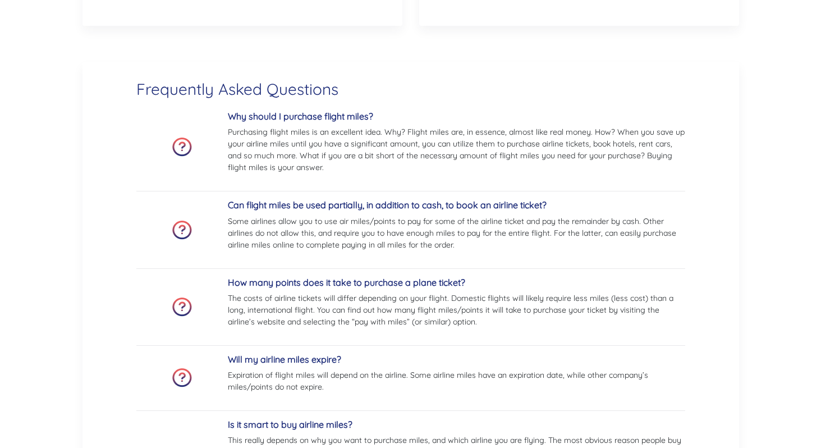 The image size is (821, 448). Describe the element at coordinates (456, 205) in the screenshot. I see `h5: Can flight miles be used partially, in addition to cash, to book an airline ticket?` at that location.